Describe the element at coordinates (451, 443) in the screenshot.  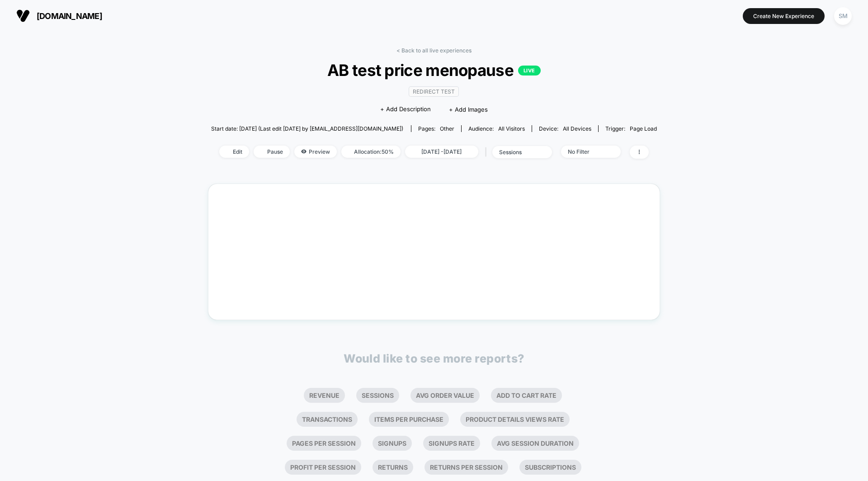
I see `li: Signups Rate` at that location.